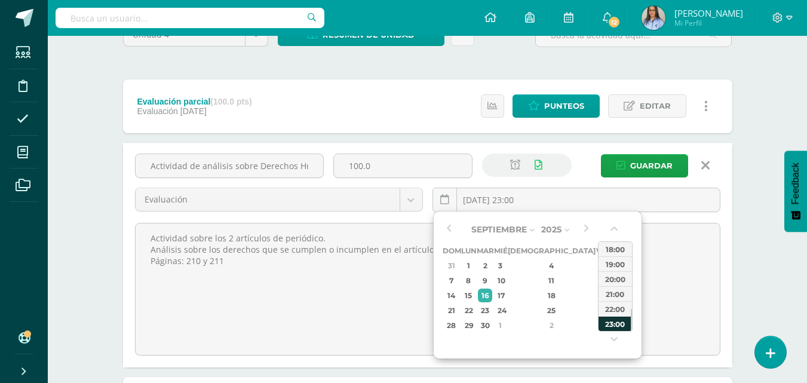  Describe the element at coordinates (551, 295) in the screenshot. I see `div: 18` at that location.